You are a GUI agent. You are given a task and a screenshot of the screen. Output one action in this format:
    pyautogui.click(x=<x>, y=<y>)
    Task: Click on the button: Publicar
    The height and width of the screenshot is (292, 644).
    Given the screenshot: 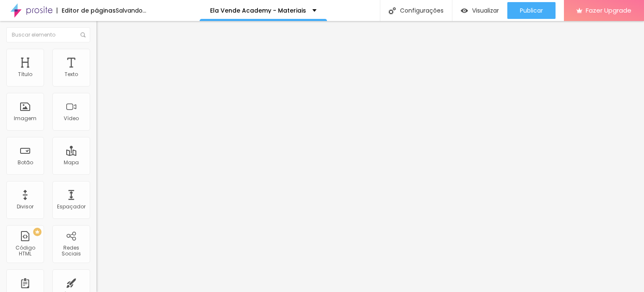 What is the action you would take?
    pyautogui.click(x=531, y=10)
    